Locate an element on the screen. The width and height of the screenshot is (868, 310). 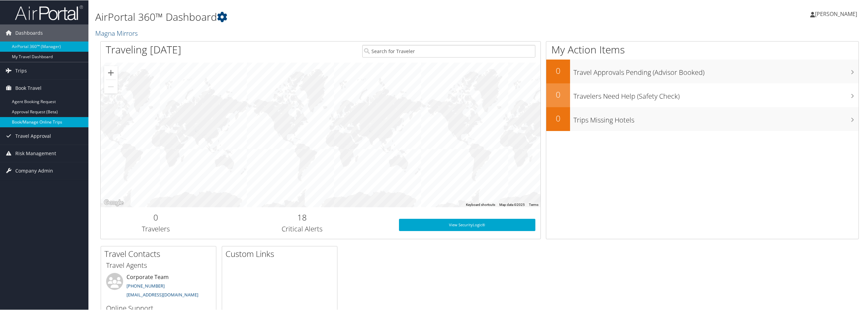
input: Search for Traveler is located at coordinates (449, 51).